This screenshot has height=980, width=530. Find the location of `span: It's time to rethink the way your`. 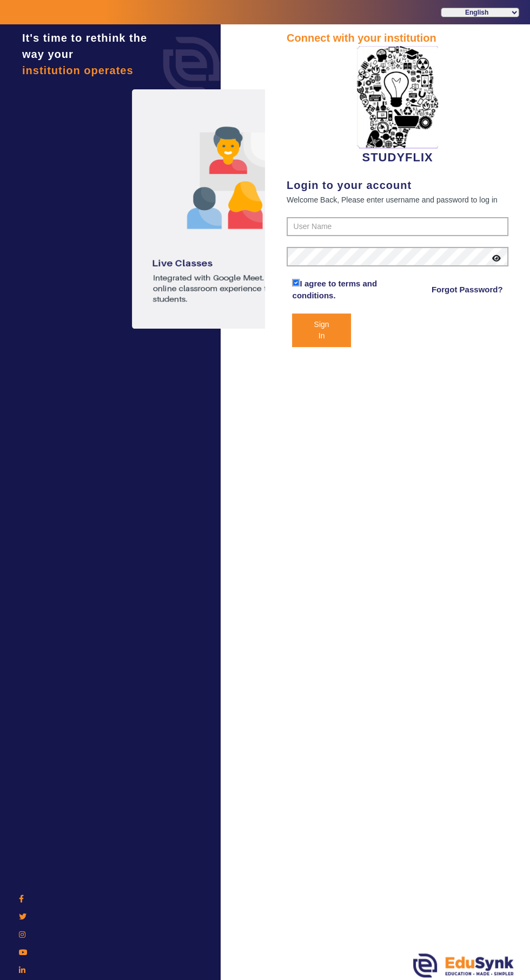

span: It's time to rethink the way your is located at coordinates (84, 46).